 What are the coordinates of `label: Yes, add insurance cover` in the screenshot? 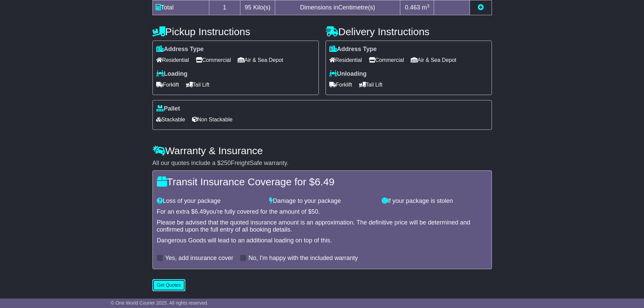 It's located at (199, 258).